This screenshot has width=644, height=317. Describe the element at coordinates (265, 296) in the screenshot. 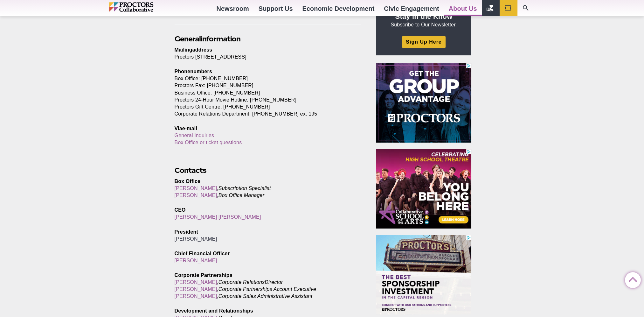

I see `em: Corporate Sales Administrative Assistant` at that location.